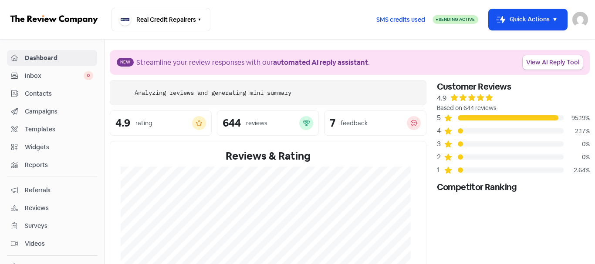 The height and width of the screenshot is (264, 595). I want to click on a: Widgets, so click(52, 147).